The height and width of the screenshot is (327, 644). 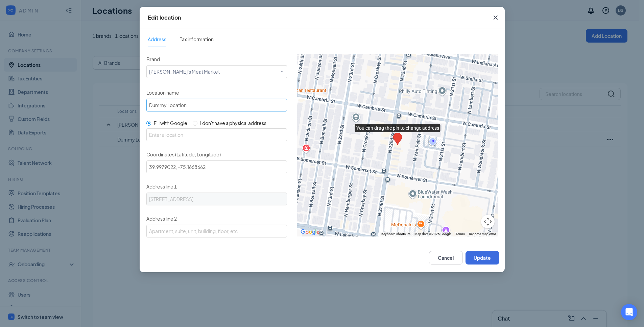 What do you see at coordinates (217, 231) in the screenshot?
I see `input: Apartment, suite, unit, building, floor, etc.` at bounding box center [217, 231].